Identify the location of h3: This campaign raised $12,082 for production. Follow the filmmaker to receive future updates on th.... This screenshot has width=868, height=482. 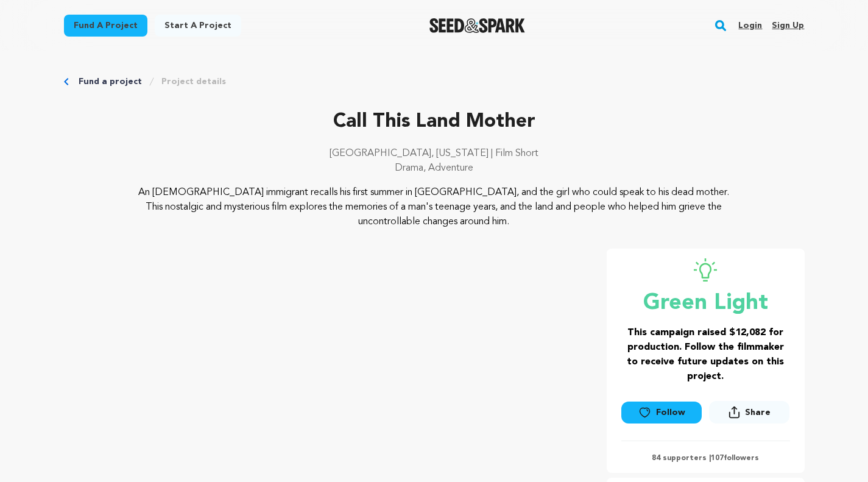
(705, 354).